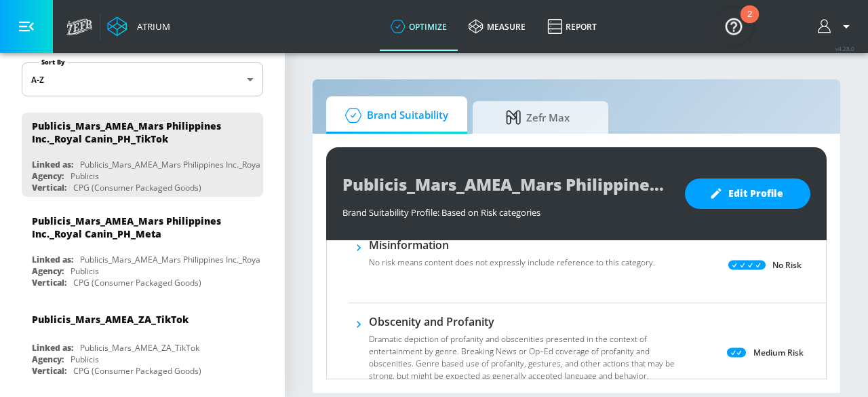 This screenshot has height=397, width=868. I want to click on div: MisinformationNo risk means content does not expressly include reference to this category., so click(512, 257).